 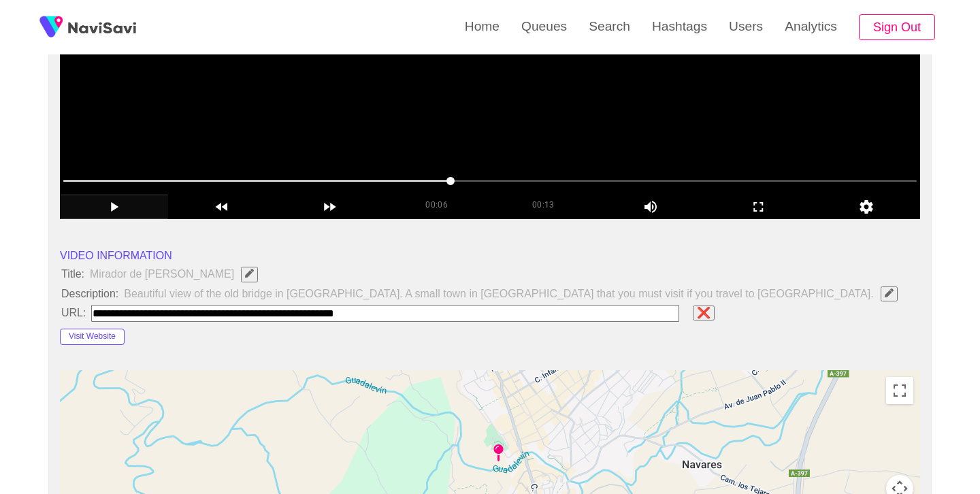 What do you see at coordinates (90, 294) in the screenshot?
I see `span: Description:` at bounding box center [90, 294].